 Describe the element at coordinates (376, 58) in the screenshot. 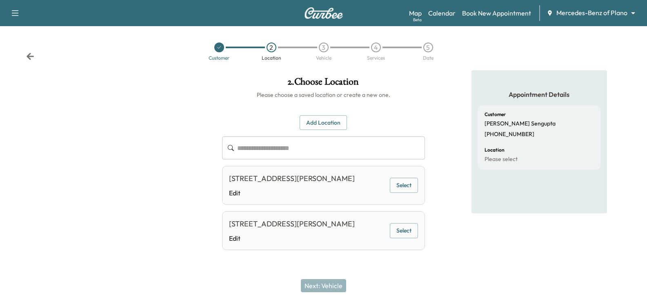

I see `div: Services` at that location.